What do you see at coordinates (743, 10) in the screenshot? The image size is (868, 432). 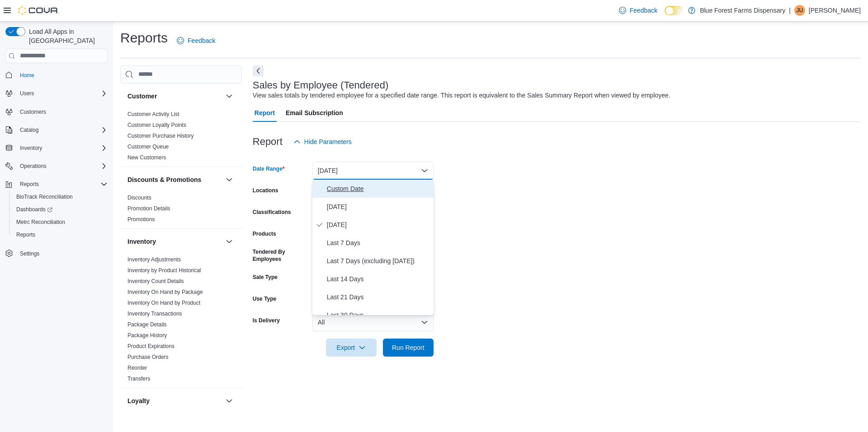 I see `p: Blue Forest Farms Dispensary` at bounding box center [743, 10].